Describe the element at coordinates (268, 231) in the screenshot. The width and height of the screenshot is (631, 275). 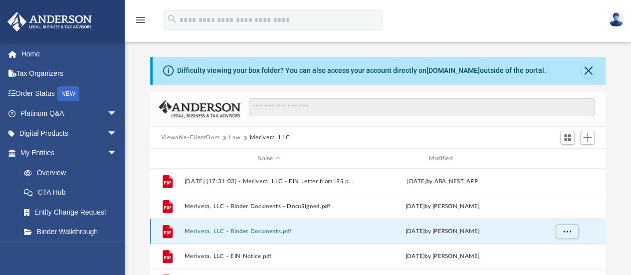
I see `button: Merivera, LLC - Binder Documents.pdf` at that location.